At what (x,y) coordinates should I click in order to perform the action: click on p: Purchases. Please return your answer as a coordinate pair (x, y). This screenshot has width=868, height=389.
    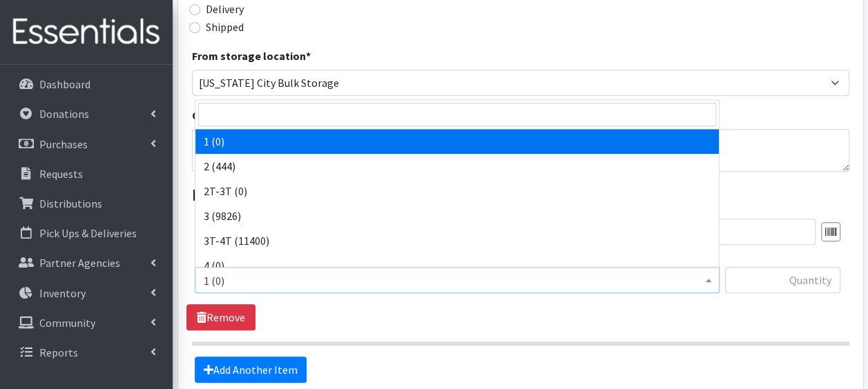
    Looking at the image, I should click on (64, 144).